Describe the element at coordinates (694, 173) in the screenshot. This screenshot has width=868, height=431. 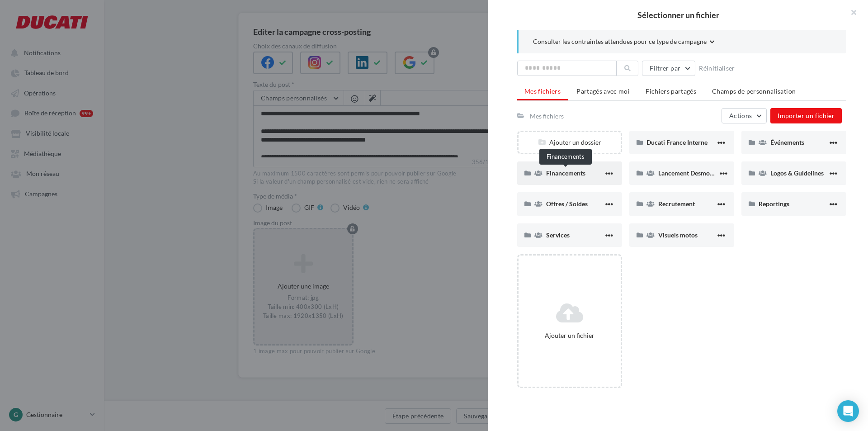
I see `span: Lancement Desmo450MX` at that location.